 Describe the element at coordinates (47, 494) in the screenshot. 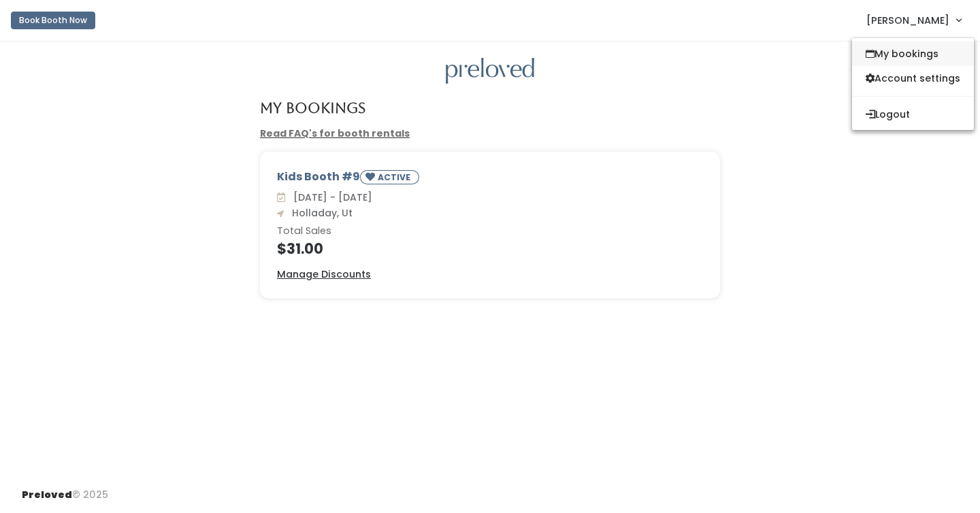

I see `span: Preloved` at that location.